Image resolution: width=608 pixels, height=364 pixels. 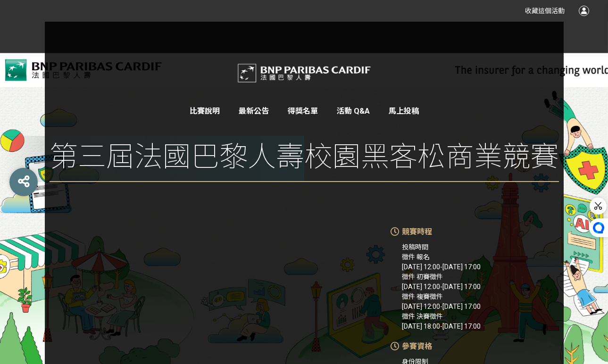 What do you see at coordinates (254, 111) in the screenshot?
I see `a: 最新公告` at bounding box center [254, 111].